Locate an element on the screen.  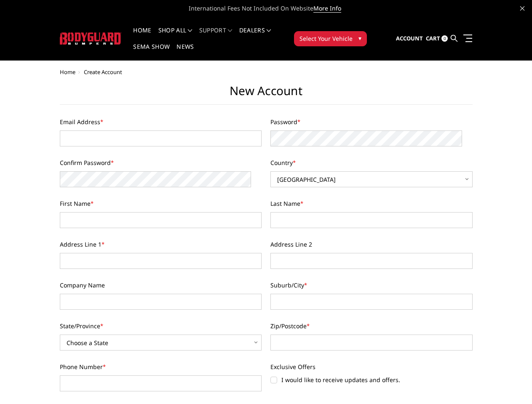
span: Account is located at coordinates (410, 38).